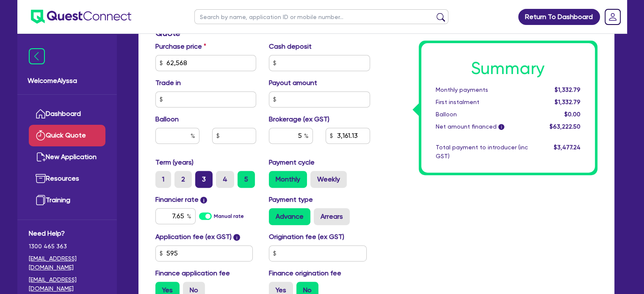 Image resolution: width=644 pixels, height=294 pixels. What do you see at coordinates (67, 246) in the screenshot?
I see `span: 1300 465 363` at bounding box center [67, 246].